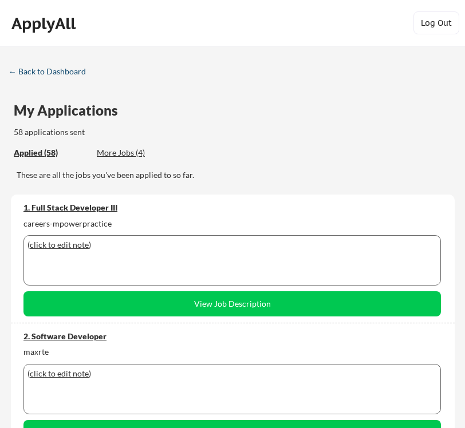  I want to click on div: These are job applications we think you'd be a good fit for, but couldn't apply you to automatica..., so click(139, 153).